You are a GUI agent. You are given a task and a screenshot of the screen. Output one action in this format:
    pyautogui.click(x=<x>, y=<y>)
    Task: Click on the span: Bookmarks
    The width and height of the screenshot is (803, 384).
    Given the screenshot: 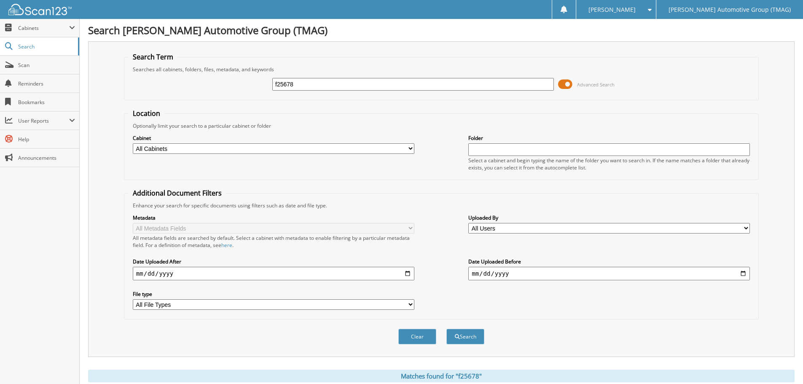 What is the action you would take?
    pyautogui.click(x=46, y=102)
    